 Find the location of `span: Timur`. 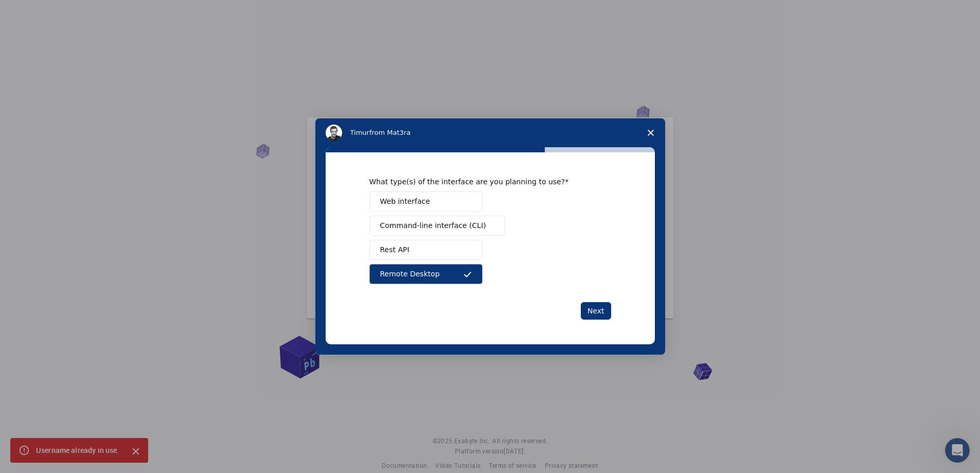

span: Timur is located at coordinates (360, 132).